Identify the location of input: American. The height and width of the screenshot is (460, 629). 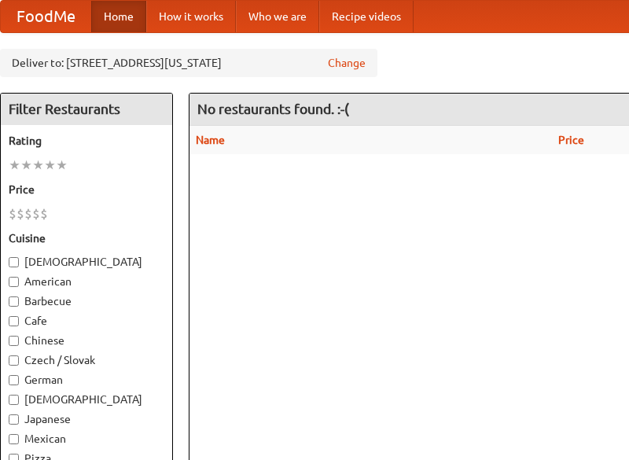
(13, 282).